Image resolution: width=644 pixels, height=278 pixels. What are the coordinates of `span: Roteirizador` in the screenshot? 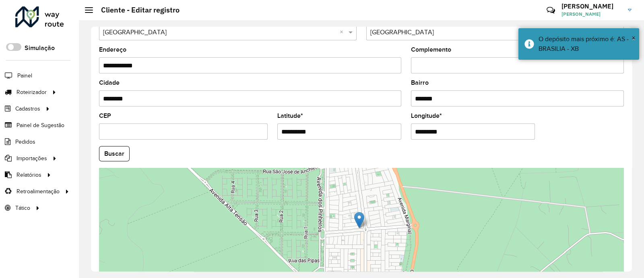 It's located at (31, 92).